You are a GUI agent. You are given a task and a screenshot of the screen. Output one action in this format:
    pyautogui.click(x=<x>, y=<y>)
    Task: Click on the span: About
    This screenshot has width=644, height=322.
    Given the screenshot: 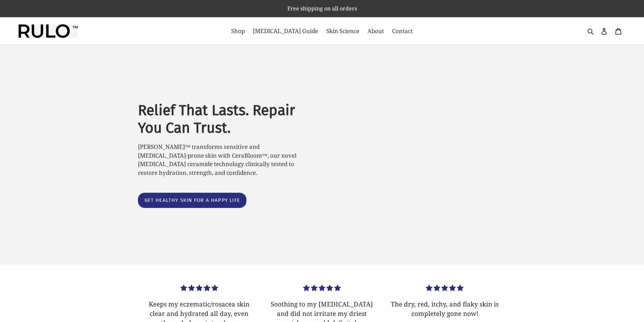 What is the action you would take?
    pyautogui.click(x=376, y=31)
    